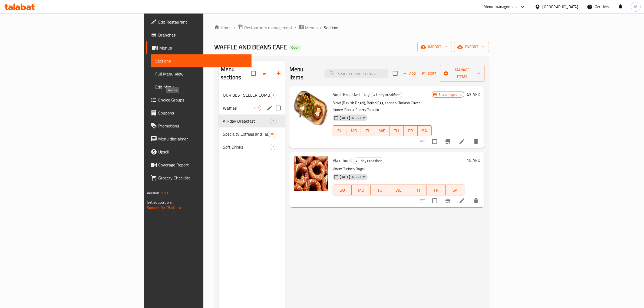  Describe the element at coordinates (265, 27) in the screenshot. I see `a: Restaurants management` at that location.